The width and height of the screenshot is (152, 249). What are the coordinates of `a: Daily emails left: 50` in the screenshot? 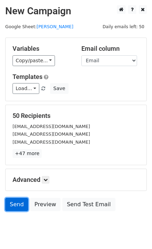 It's located at (124, 26).